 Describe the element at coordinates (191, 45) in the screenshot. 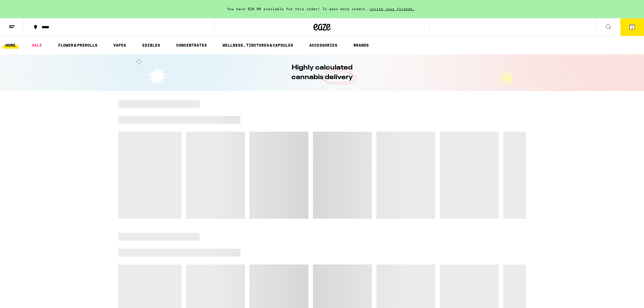

I see `a: CONCENTRATES` at that location.